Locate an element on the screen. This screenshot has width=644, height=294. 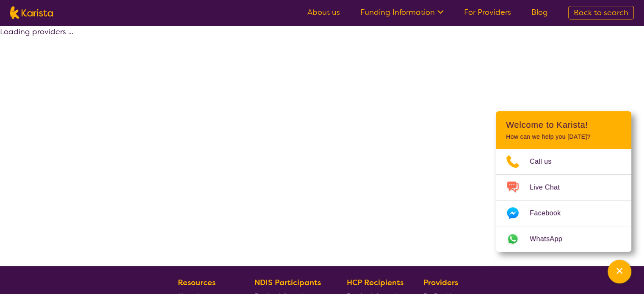
a: Back to search is located at coordinates (601, 13).